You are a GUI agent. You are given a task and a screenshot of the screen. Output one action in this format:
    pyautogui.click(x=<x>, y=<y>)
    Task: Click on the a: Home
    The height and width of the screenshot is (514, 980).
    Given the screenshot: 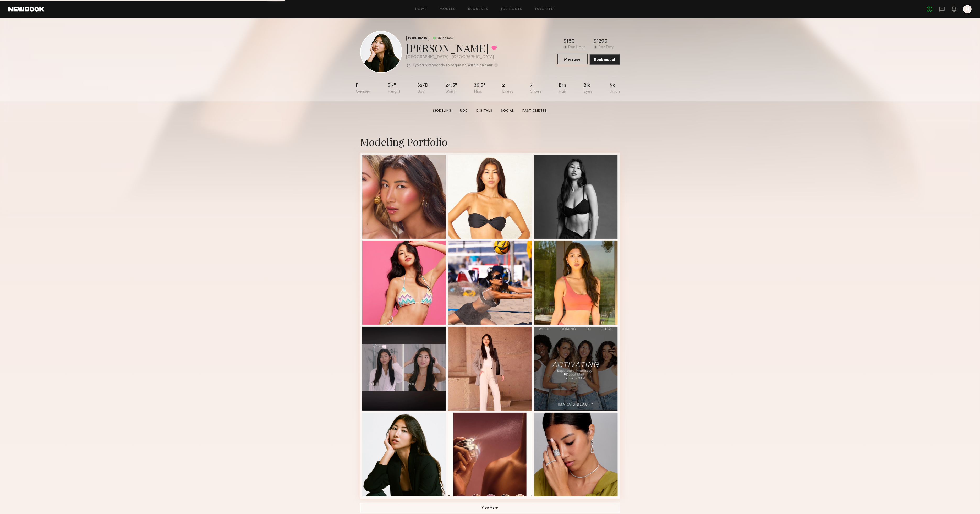 What is the action you would take?
    pyautogui.click(x=421, y=9)
    